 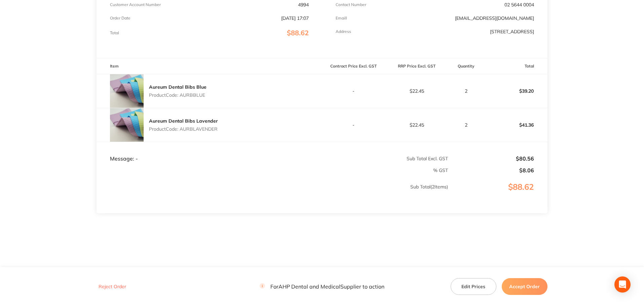 What do you see at coordinates (354, 66) in the screenshot?
I see `th: Contract Price Excl. GST` at bounding box center [354, 66].